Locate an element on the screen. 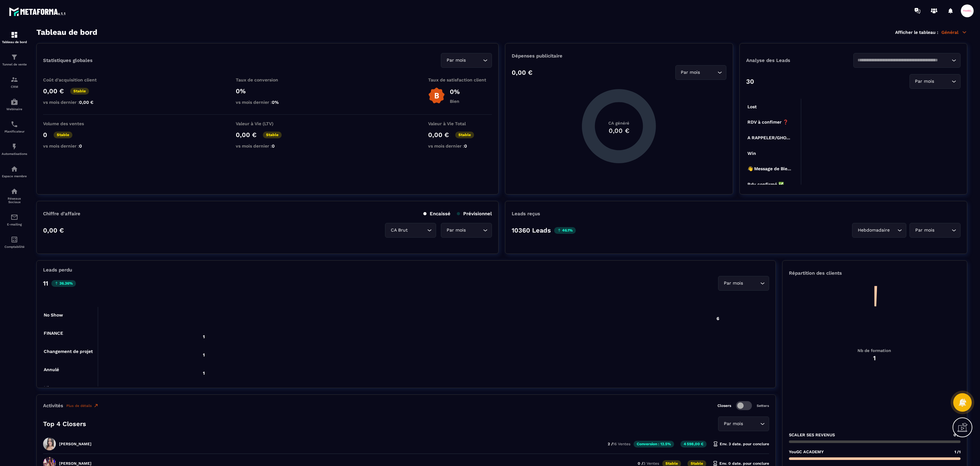 This screenshot has height=466, width=980. p: 30 is located at coordinates (750, 81).